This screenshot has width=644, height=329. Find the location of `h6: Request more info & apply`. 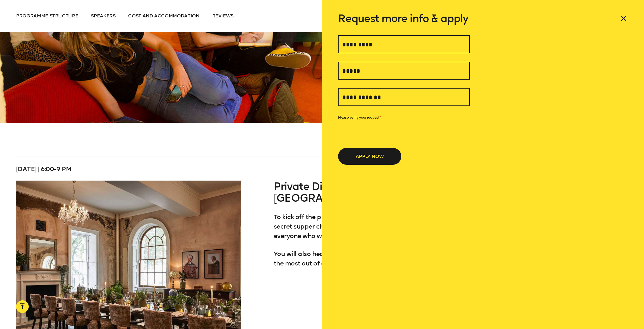

h6: Request more info & apply is located at coordinates (483, 19).